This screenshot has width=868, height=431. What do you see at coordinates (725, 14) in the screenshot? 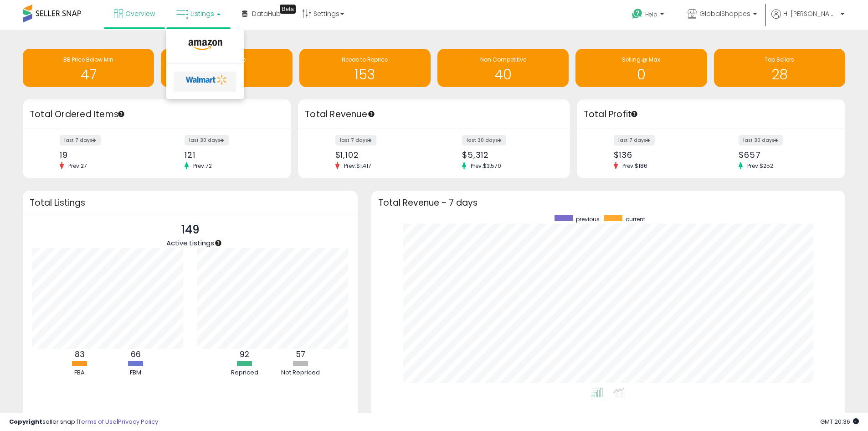
I see `span: GlobalShoppes` at bounding box center [725, 14].